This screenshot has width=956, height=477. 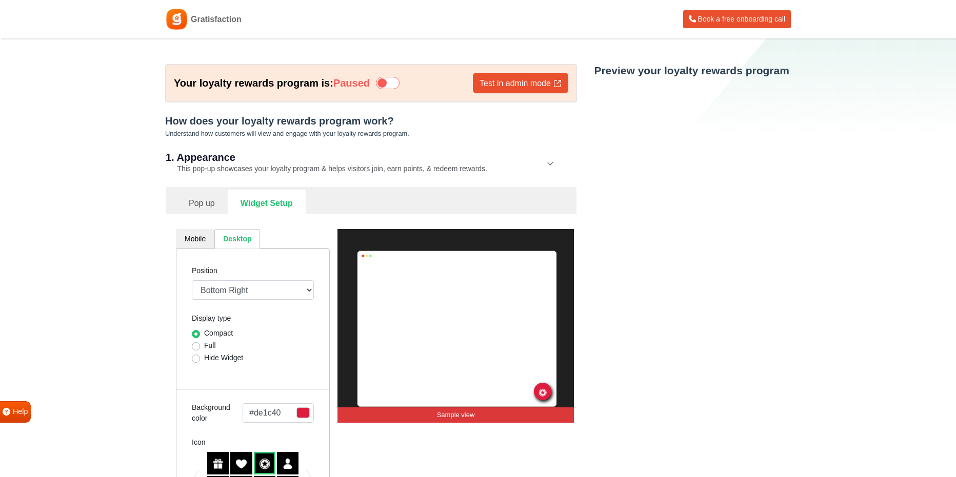 What do you see at coordinates (741, 19) in the screenshot?
I see `span: Book a free onboarding call` at bounding box center [741, 19].